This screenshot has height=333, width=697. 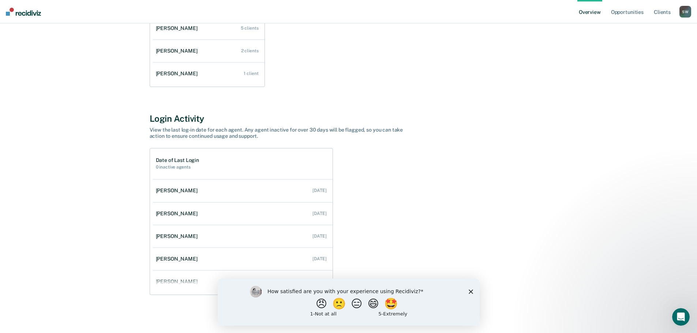 What do you see at coordinates (251, 74) in the screenshot?
I see `div: 1 client` at bounding box center [251, 74].